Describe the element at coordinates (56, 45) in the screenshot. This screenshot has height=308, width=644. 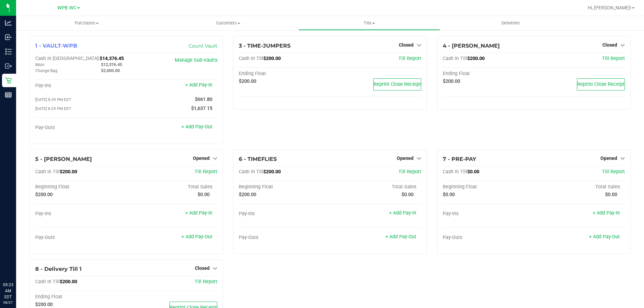
I see `span: 1 - VAULT-WPB` at that location.